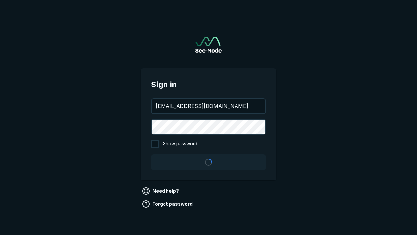  What do you see at coordinates (180, 144) in the screenshot?
I see `span: Show password` at bounding box center [180, 144].